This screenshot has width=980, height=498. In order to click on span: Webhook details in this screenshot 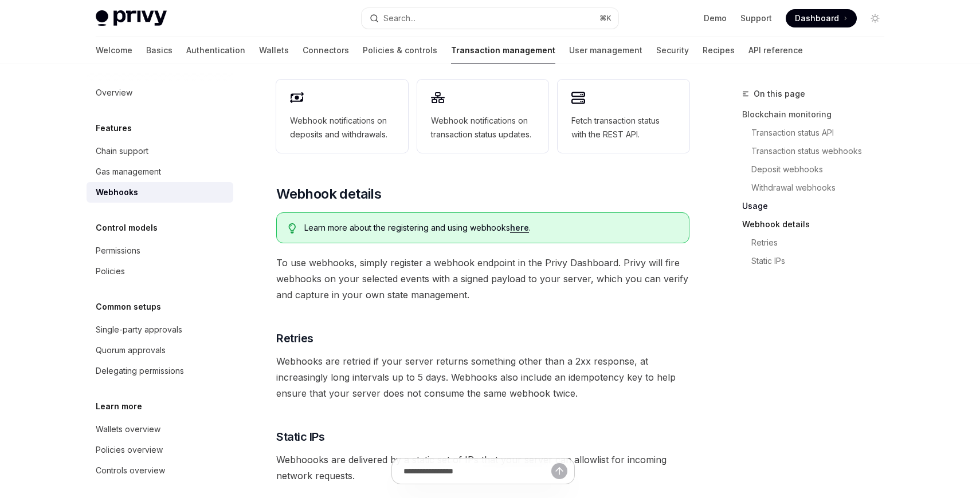, I will do `click(329, 194)`.